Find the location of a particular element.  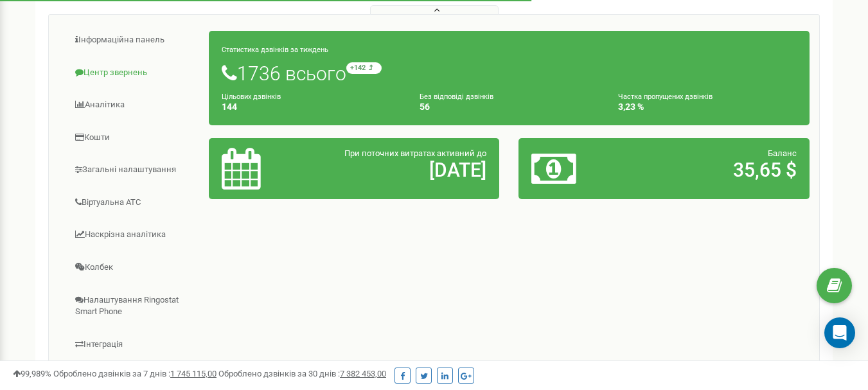

h4: 56 is located at coordinates (509, 107).